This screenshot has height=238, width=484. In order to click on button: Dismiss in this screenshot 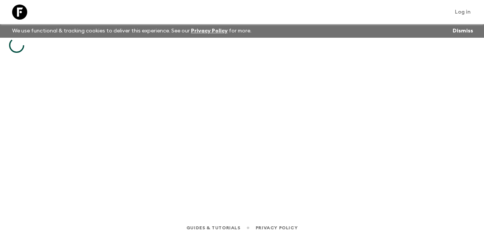, I will do `click(462, 31)`.